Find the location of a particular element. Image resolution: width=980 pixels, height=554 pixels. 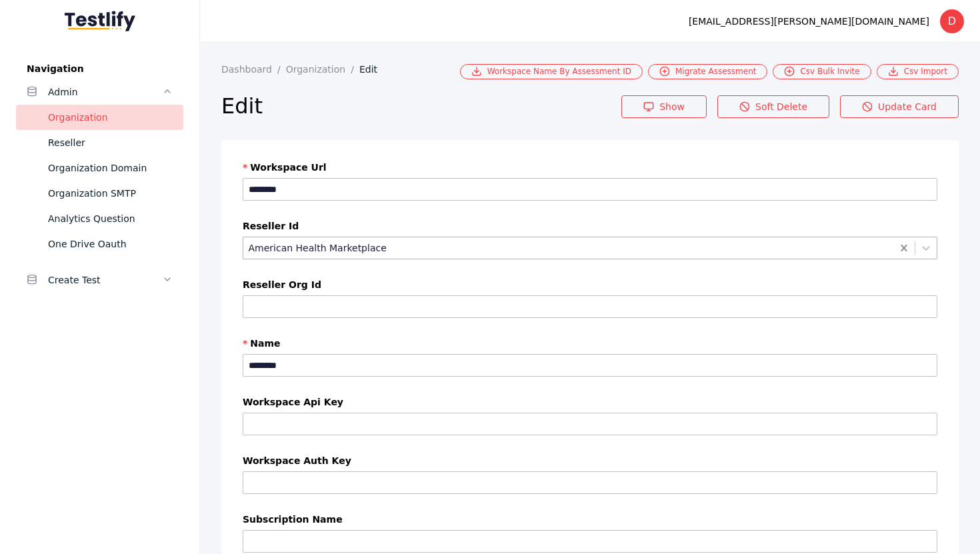

label: Reseller Org Id is located at coordinates (590, 285).